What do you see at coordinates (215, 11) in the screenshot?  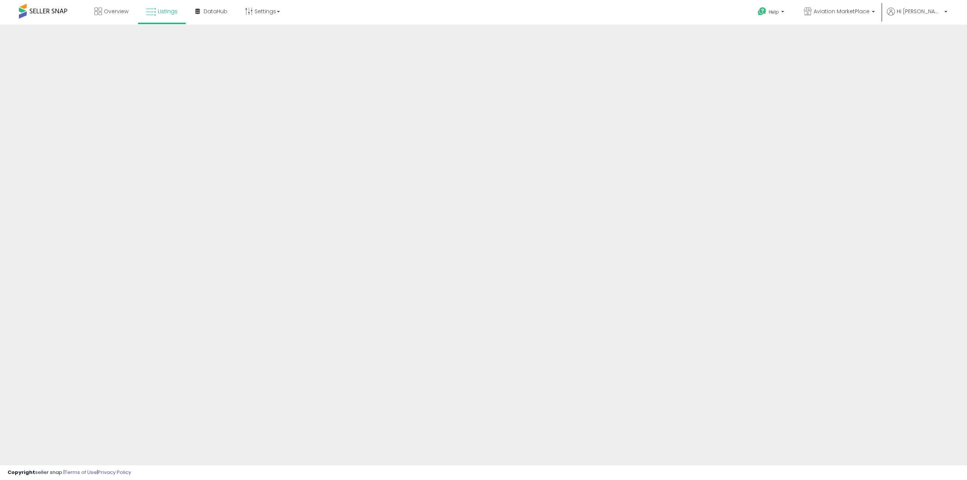 I see `span: DataHub` at bounding box center [215, 11].